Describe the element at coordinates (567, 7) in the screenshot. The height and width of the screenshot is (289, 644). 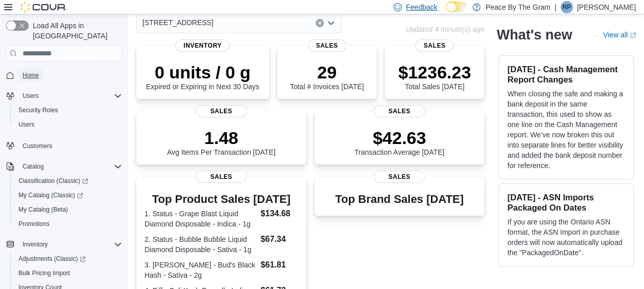
I see `span: RP` at that location.